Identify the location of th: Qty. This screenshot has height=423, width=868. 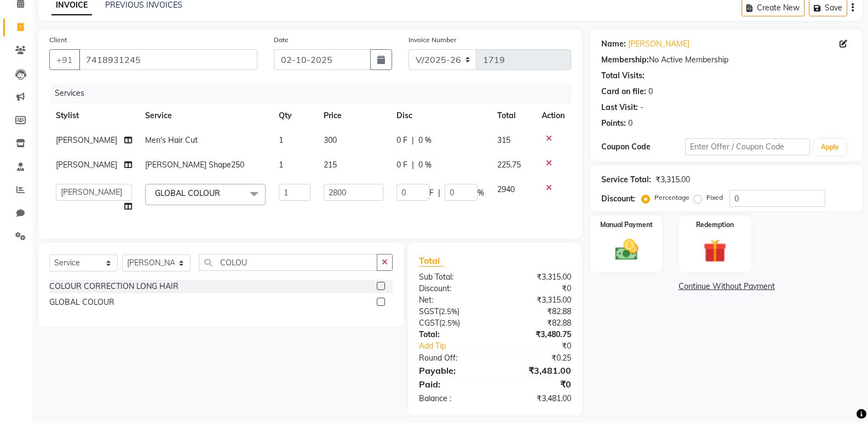
(295, 115).